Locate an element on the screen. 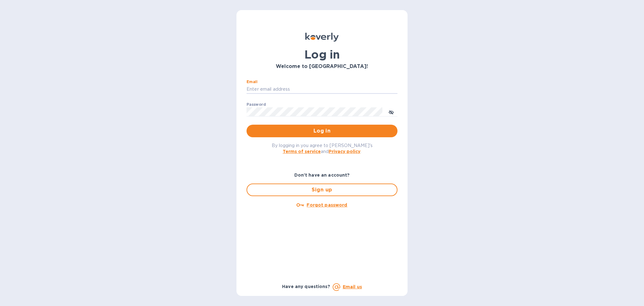 The width and height of the screenshot is (644, 306). img: Koverly is located at coordinates (322, 37).